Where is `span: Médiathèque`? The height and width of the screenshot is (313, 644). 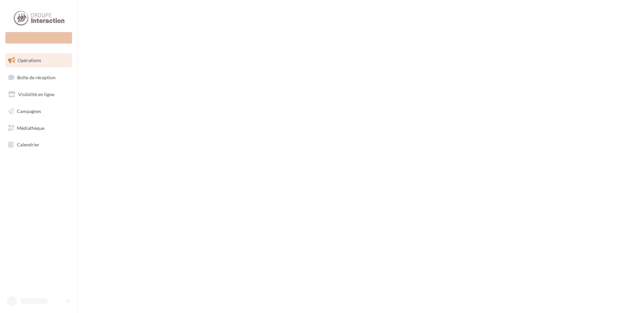 span: Médiathèque is located at coordinates (31, 128).